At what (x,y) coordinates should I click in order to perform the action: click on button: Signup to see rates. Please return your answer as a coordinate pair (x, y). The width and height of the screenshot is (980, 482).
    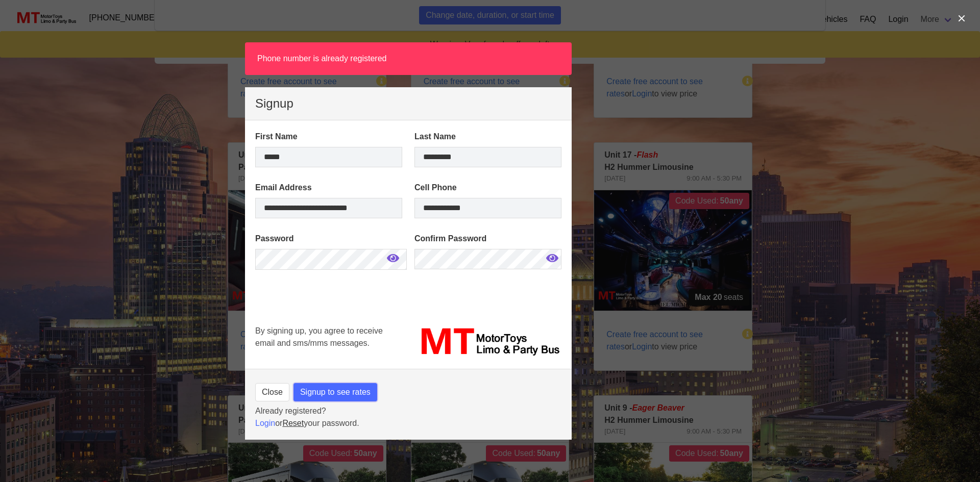
    Looking at the image, I should click on (335, 393).